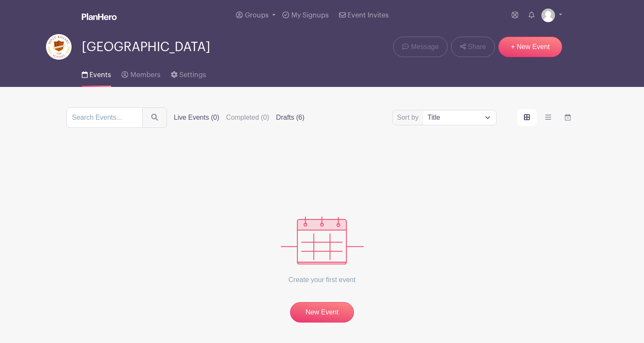 The width and height of the screenshot is (644, 343). I want to click on input: Search Events..., so click(104, 118).